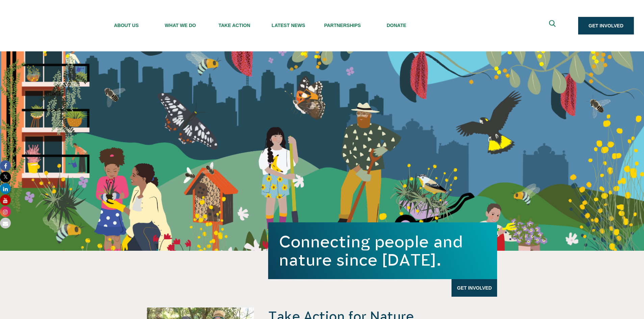  Describe the element at coordinates (552, 26) in the screenshot. I see `span: Expand search box` at that location.